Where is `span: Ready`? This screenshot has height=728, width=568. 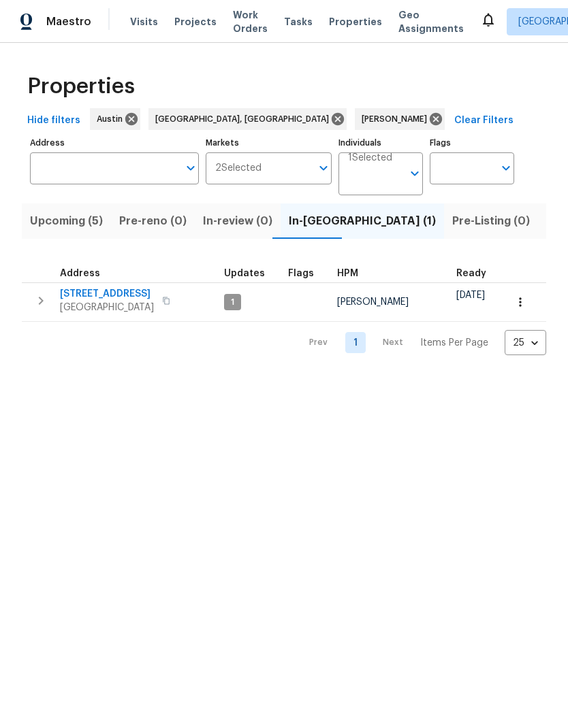 span: Ready is located at coordinates (471, 274).